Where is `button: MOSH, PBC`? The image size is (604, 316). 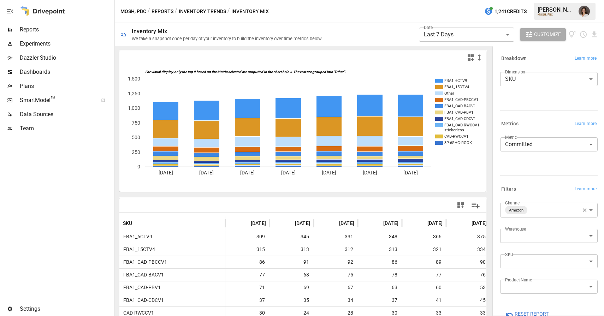 button: MOSH, PBC is located at coordinates (133, 11).